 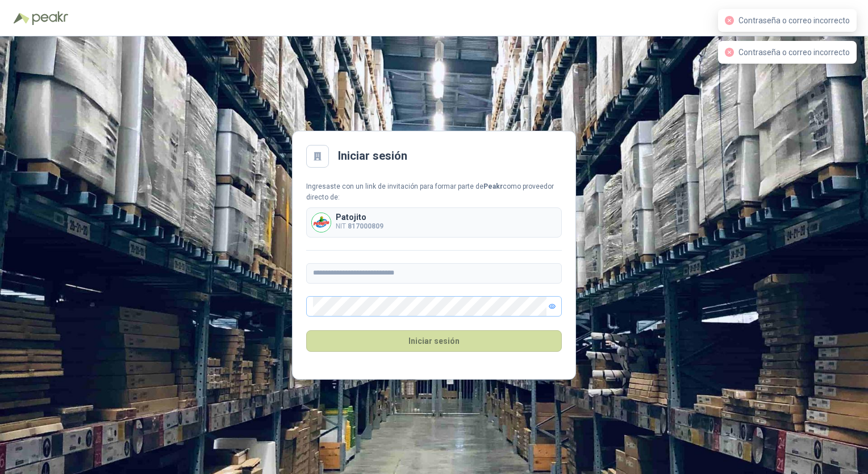 What do you see at coordinates (434, 192) in the screenshot?
I see `div: Ingresaste con un link de invitación para formar parte de como proveedor directo de:` at bounding box center [434, 192].